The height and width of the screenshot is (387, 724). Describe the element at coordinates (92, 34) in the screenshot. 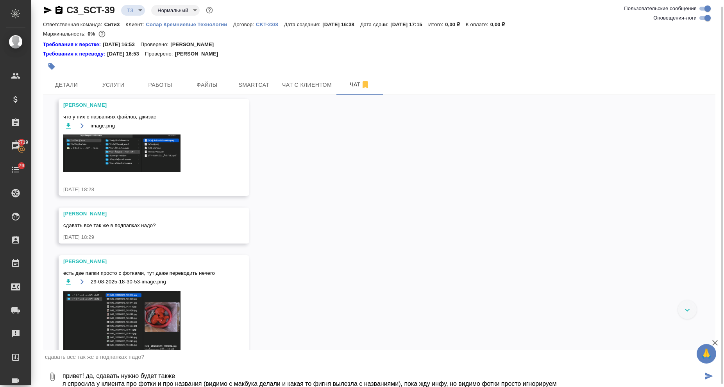

I see `p: 0%` at that location.